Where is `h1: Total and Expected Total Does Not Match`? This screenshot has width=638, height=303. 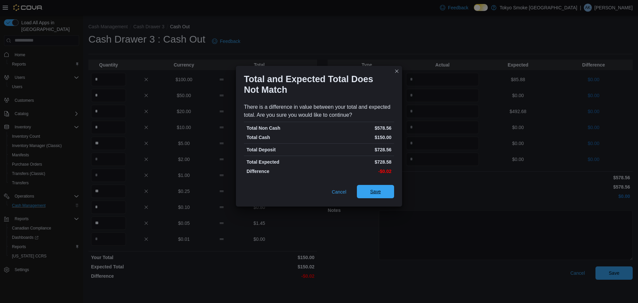
h1: Total and Expected Total Does Not Match is located at coordinates (316, 84).